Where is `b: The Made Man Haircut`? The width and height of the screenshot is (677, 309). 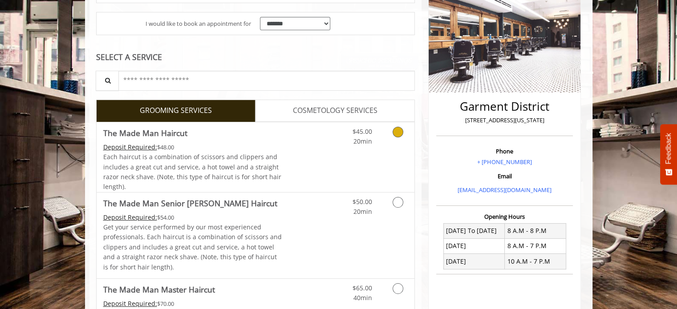
b: The Made Man Haircut is located at coordinates (145, 133).